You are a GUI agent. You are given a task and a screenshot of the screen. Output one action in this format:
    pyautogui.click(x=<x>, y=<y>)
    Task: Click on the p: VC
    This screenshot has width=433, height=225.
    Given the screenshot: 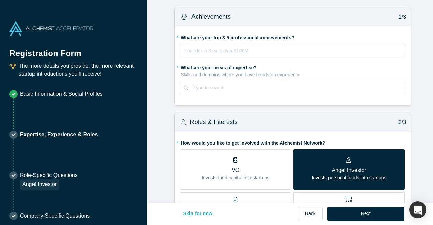 What is the action you would take?
    pyautogui.click(x=235, y=170)
    